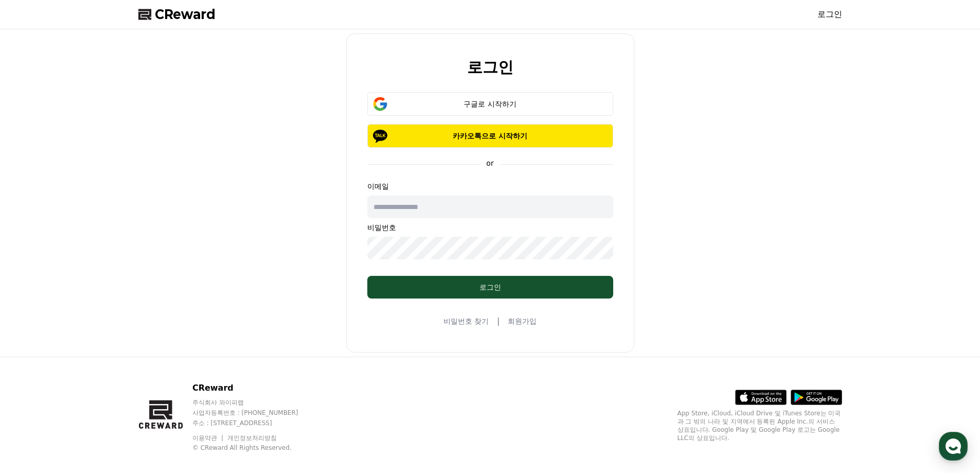  I want to click on button: 카카오톡으로 시작하기, so click(490, 136).